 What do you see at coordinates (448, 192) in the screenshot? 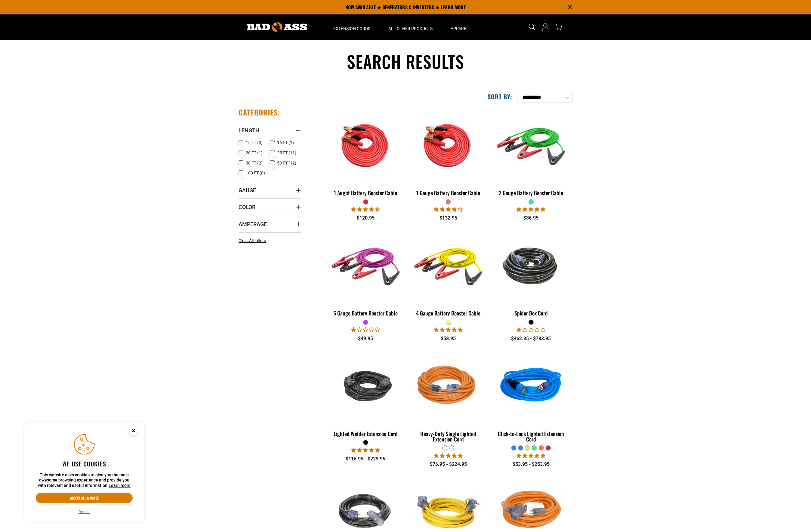
I see `div: 1 Gauge Battery Booster Cable` at bounding box center [448, 192].